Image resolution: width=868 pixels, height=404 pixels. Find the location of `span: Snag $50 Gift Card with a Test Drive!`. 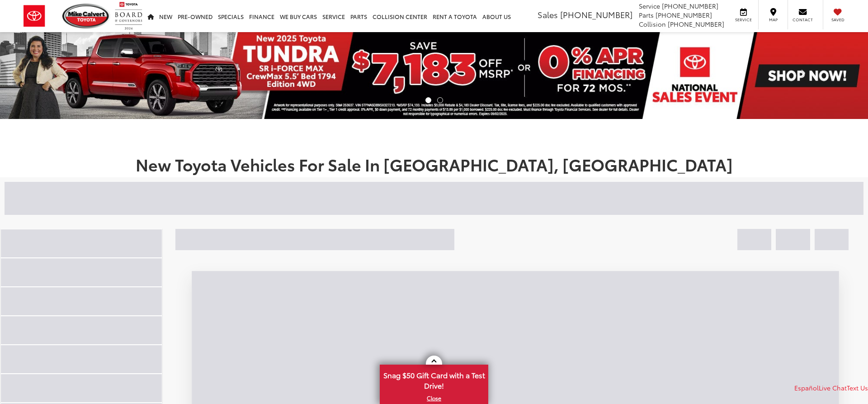

span: Snag $50 Gift Card with a Test Drive! is located at coordinates (434, 379).